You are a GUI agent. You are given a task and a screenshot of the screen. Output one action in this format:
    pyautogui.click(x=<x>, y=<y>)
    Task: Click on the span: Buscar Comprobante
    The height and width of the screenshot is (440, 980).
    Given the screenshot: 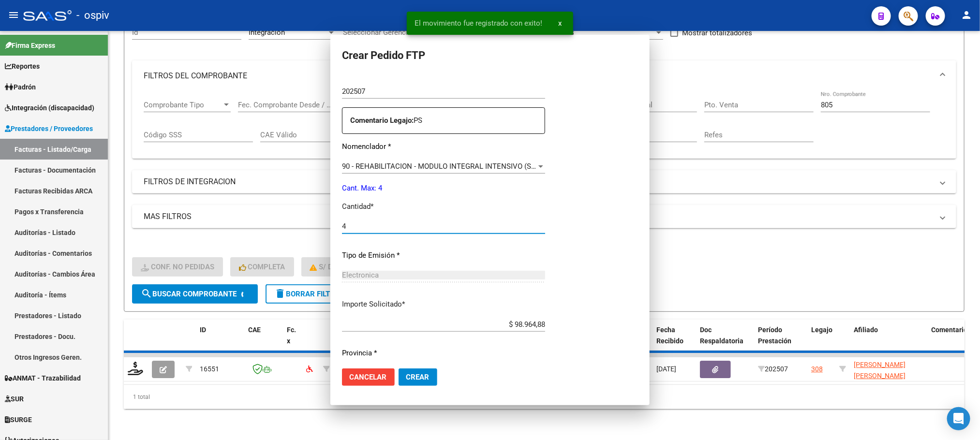 What is the action you would take?
    pyautogui.click(x=189, y=294)
    